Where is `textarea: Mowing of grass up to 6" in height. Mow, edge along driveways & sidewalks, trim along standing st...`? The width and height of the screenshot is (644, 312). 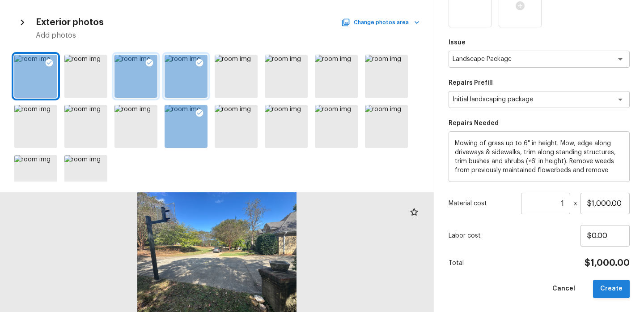 textarea: Mowing of grass up to 6" in height. Mow, edge along driveways & sidewalks, trim along standing st... is located at coordinates (539, 157).